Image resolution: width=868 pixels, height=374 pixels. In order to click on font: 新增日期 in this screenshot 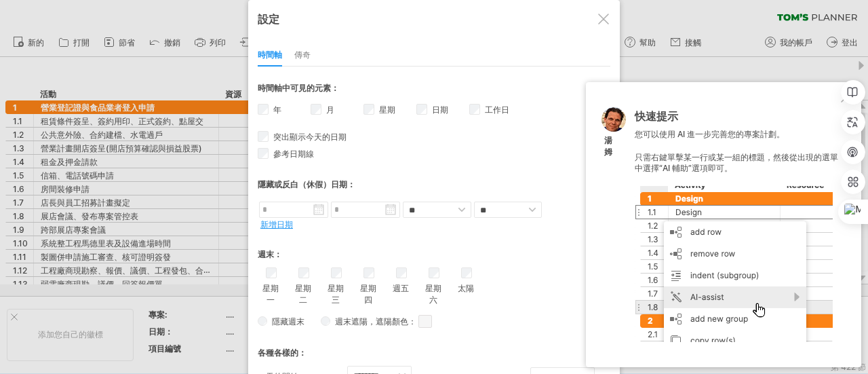, I will do `click(277, 224)`.